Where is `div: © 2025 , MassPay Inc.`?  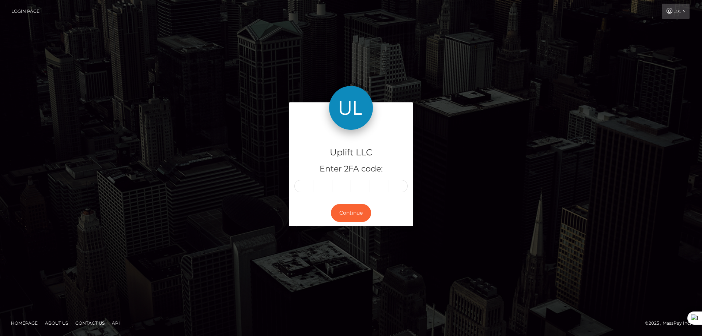 div: © 2025 , MassPay Inc. is located at coordinates (671, 323).